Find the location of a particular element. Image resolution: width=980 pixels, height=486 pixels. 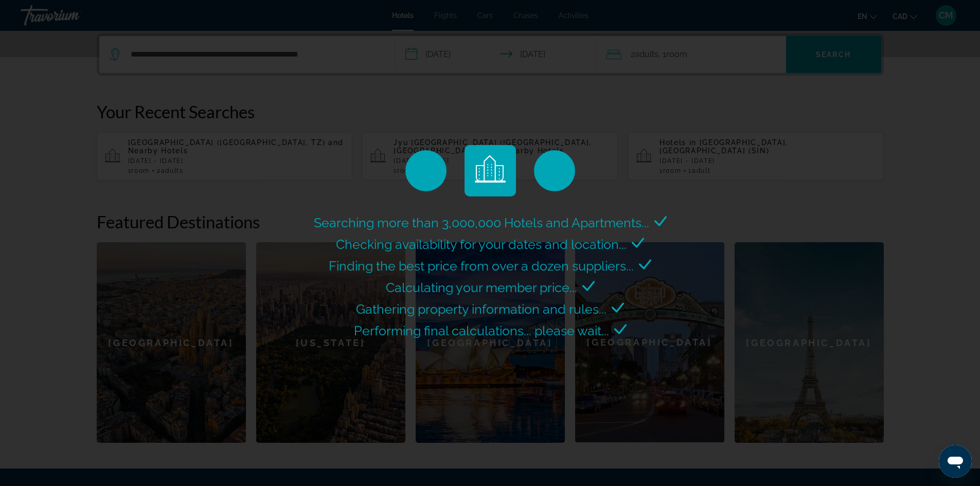

span: Finding the best price from over a dozen suppliers... is located at coordinates (481, 266).